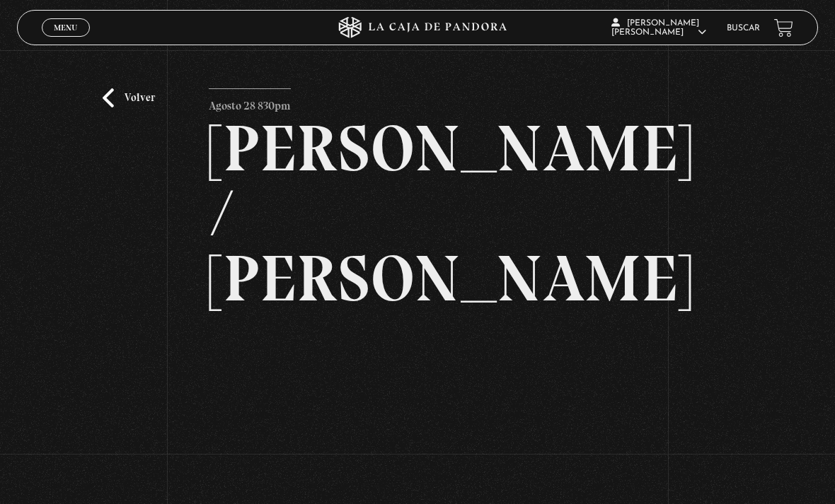 Image resolution: width=835 pixels, height=504 pixels. I want to click on a: Buscar, so click(743, 28).